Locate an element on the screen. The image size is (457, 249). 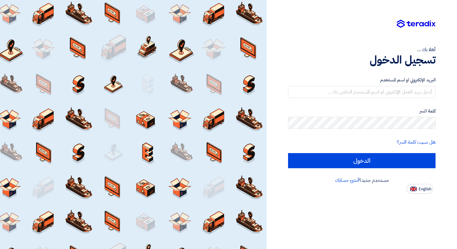
div: مستخدم جديد؟ is located at coordinates (361, 180).